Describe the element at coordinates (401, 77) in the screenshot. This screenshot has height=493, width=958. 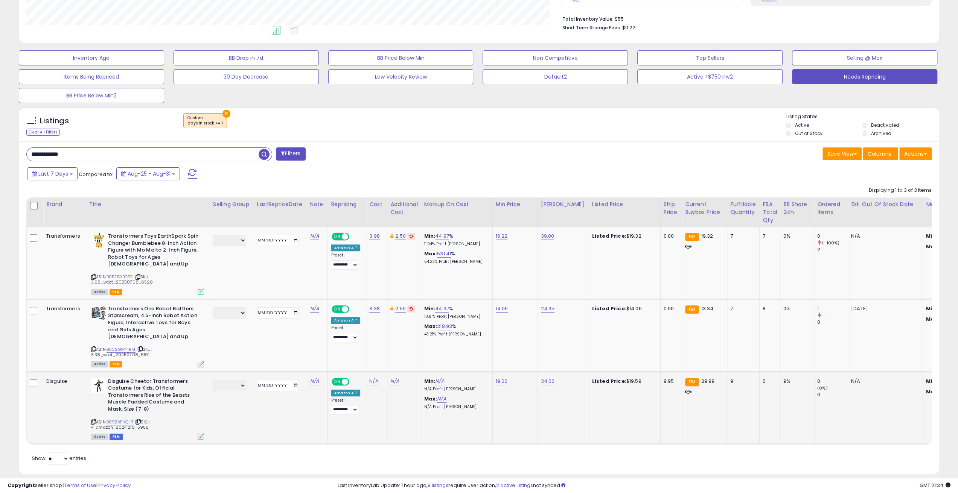
I see `button: Low Velocity Review` at that location.